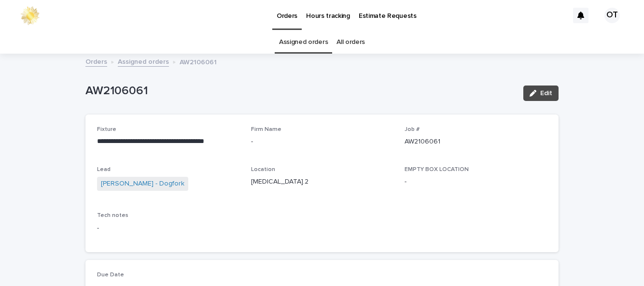  I want to click on div: OT, so click(612, 16).